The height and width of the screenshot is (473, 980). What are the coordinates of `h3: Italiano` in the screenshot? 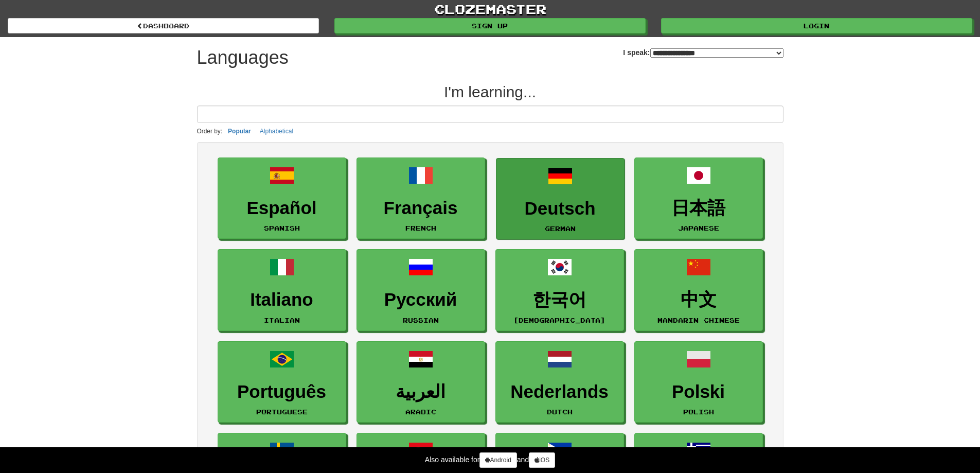 It's located at (282, 300).